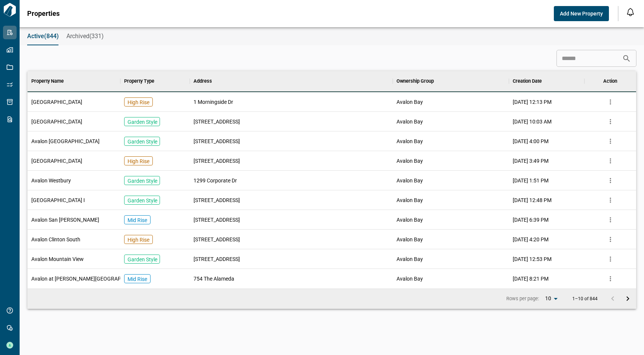 The width and height of the screenshot is (644, 355). I want to click on div: 10, so click(551, 298).